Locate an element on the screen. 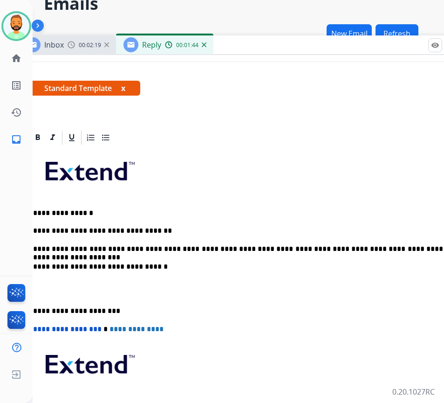 The image size is (444, 403). div: Bold is located at coordinates (38, 137).